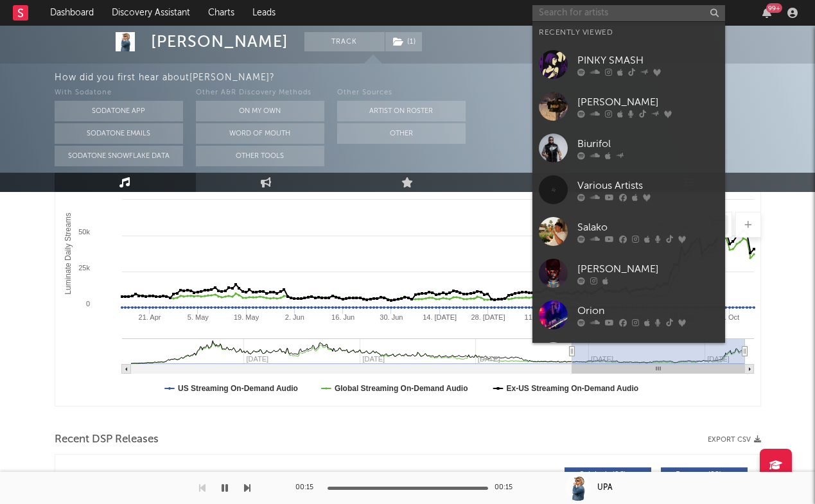 This screenshot has width=815, height=504. I want to click on text: 25k, so click(84, 268).